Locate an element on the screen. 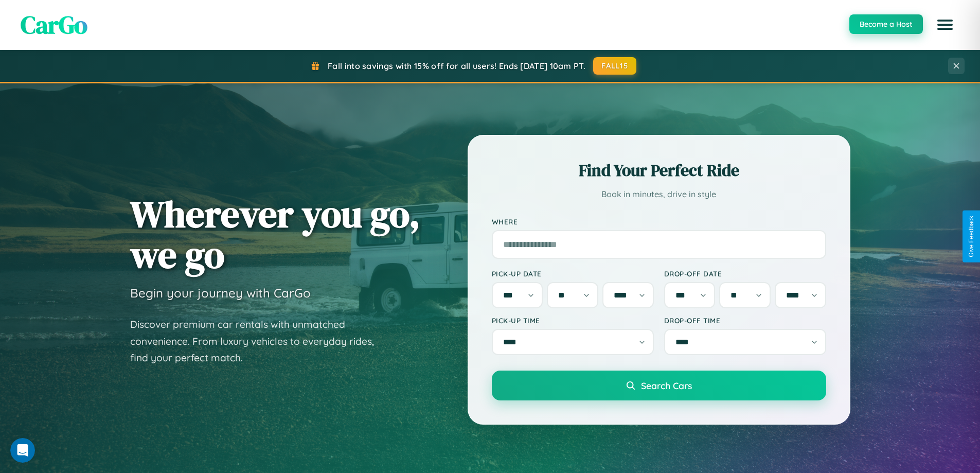 This screenshot has width=980, height=473. h3: Begin your journey with CarGo is located at coordinates (220, 293).